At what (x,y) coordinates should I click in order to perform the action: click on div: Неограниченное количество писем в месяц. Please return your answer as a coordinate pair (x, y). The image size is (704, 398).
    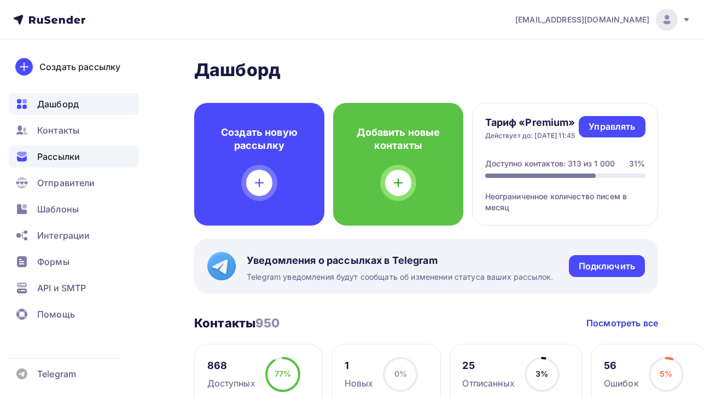
    Looking at the image, I should click on (565, 195).